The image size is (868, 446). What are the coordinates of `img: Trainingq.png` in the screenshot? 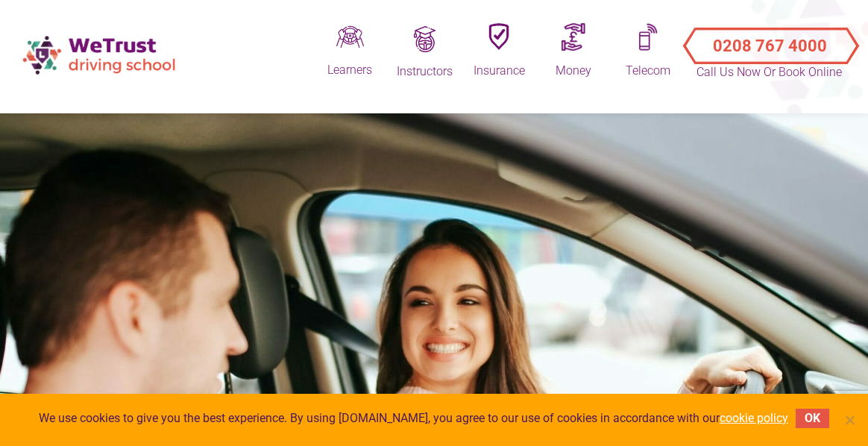 It's located at (424, 39).